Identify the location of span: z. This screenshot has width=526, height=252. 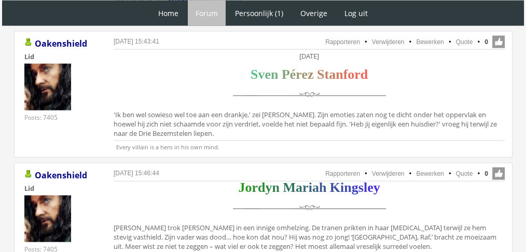
(311, 74).